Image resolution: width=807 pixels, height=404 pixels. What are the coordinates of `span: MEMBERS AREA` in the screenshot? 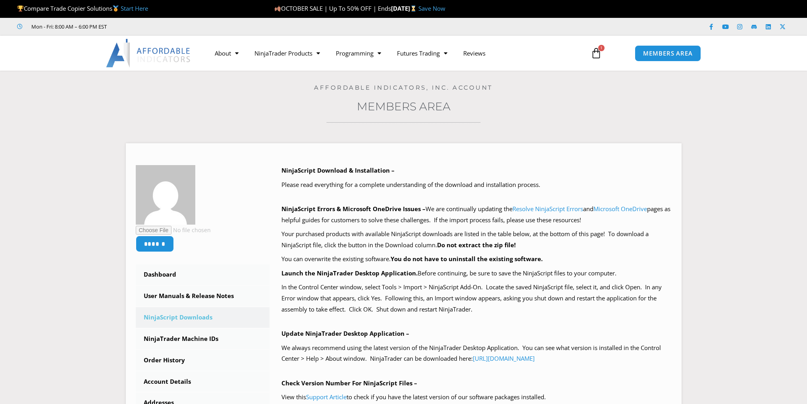 It's located at (668, 53).